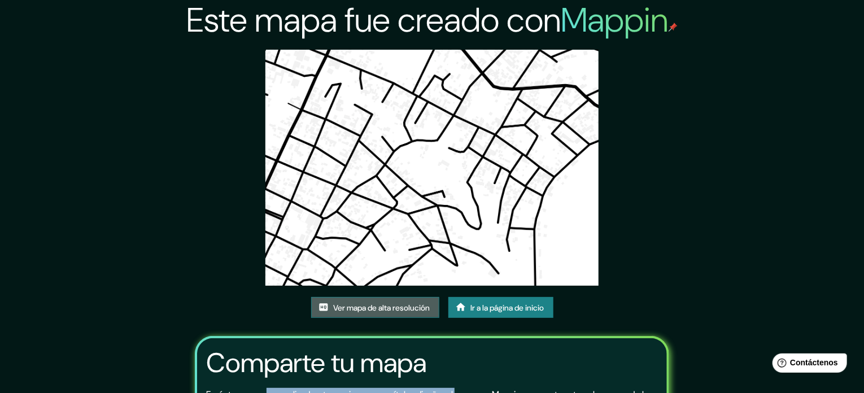  I want to click on font: Contáctenos, so click(50, 14).